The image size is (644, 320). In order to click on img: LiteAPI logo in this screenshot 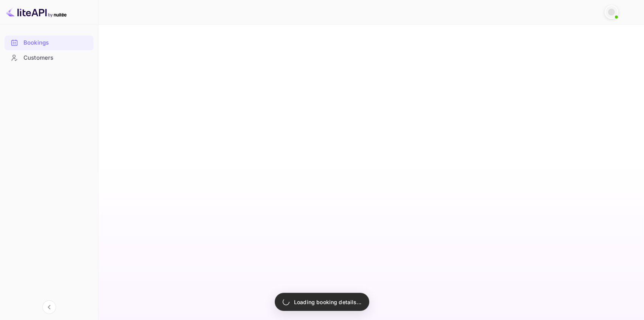, I will do `click(37, 12)`.